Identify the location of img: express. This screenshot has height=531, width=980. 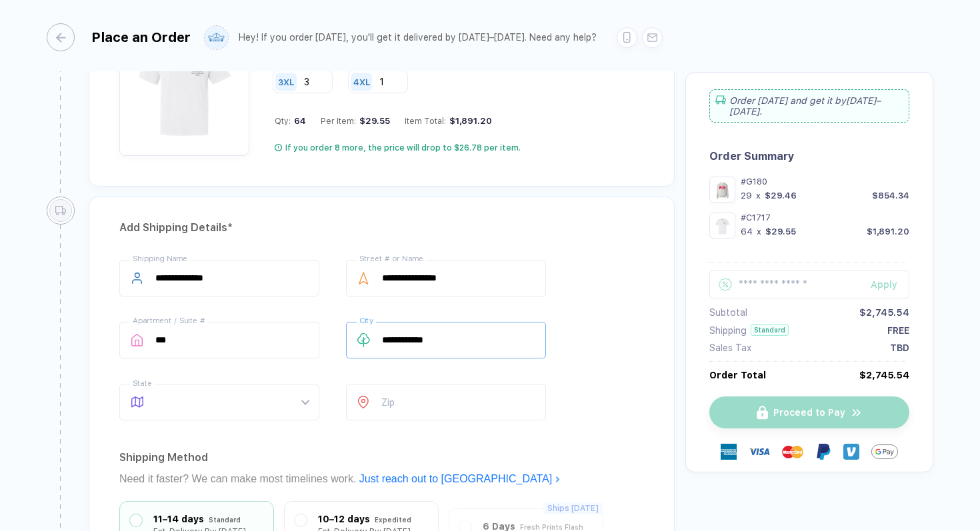
(729, 452).